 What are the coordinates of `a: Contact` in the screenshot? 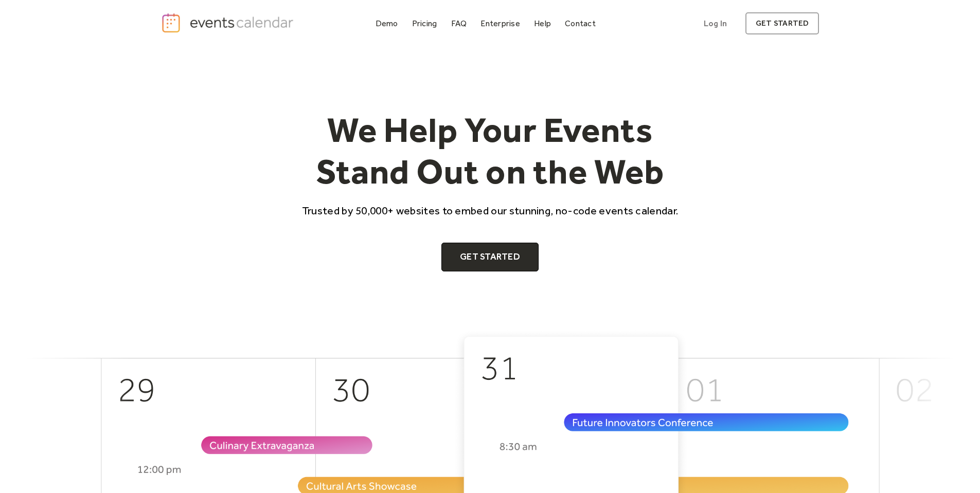 It's located at (580, 23).